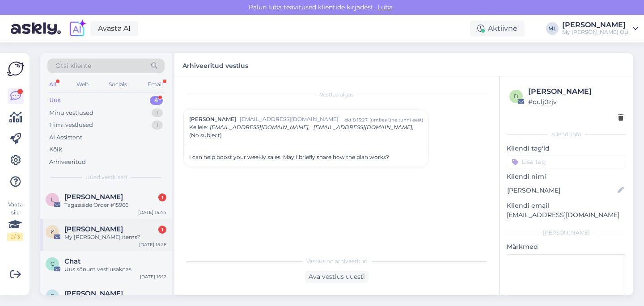 The height and width of the screenshot is (306, 644). Describe the element at coordinates (52, 85) in the screenshot. I see `div: All` at that location.